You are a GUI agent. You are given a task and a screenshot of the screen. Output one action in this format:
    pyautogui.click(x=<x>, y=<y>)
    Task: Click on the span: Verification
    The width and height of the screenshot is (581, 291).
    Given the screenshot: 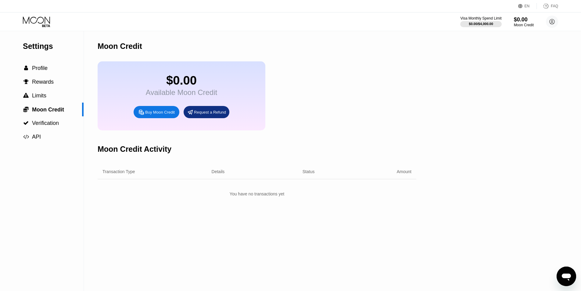 What is the action you would take?
    pyautogui.click(x=45, y=123)
    